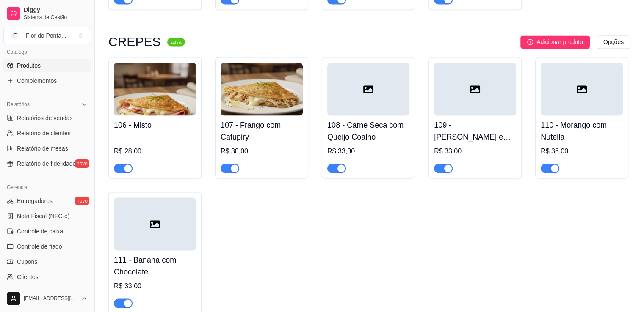  What do you see at coordinates (155, 124) in the screenshot?
I see `h4: 106 - Misto` at bounding box center [155, 124].